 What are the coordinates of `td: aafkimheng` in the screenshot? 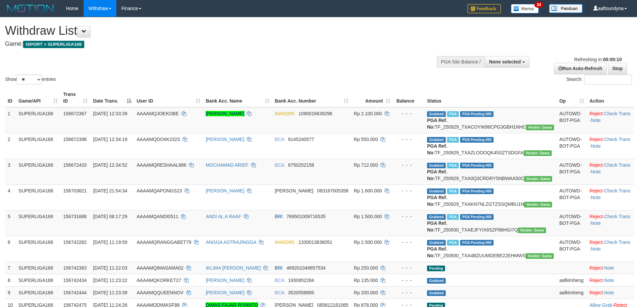 It's located at (572, 280).